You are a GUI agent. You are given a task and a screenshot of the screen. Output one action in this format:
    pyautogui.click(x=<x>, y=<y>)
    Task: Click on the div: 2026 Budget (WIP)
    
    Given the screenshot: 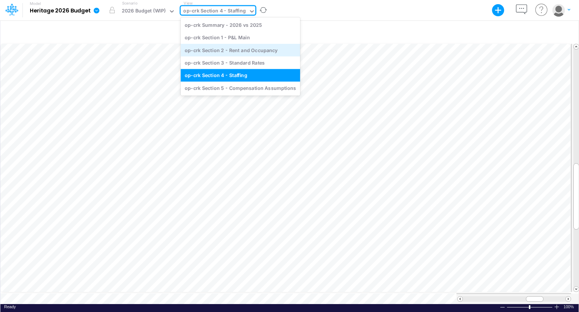 What is the action you would take?
    pyautogui.click(x=144, y=11)
    